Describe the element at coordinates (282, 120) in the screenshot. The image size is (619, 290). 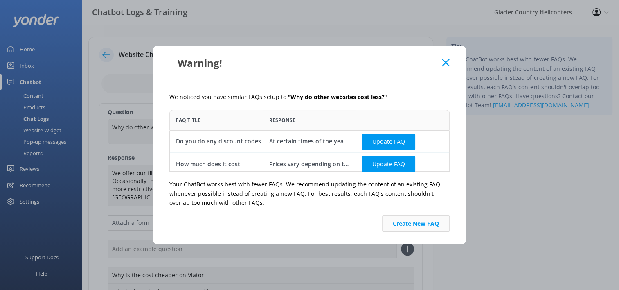
I see `span: Response` at that location.